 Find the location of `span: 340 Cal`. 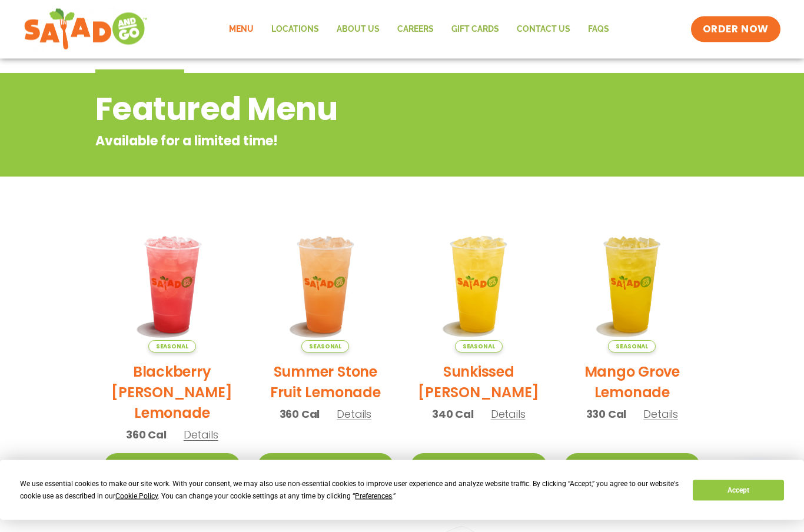

span: 340 Cal is located at coordinates (453, 414).